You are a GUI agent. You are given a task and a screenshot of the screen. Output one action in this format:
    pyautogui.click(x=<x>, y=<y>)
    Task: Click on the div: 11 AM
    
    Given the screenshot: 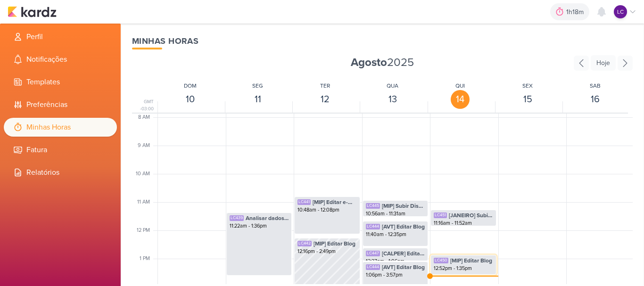 What is the action you would take?
    pyautogui.click(x=146, y=202)
    